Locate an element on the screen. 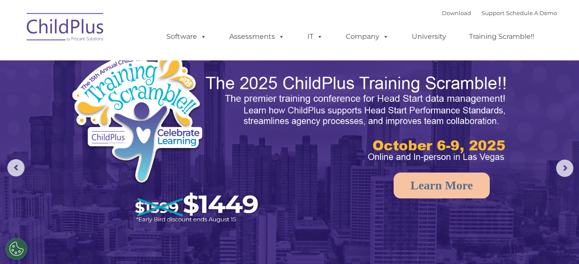  a: Training Scramble!! is located at coordinates (502, 37).